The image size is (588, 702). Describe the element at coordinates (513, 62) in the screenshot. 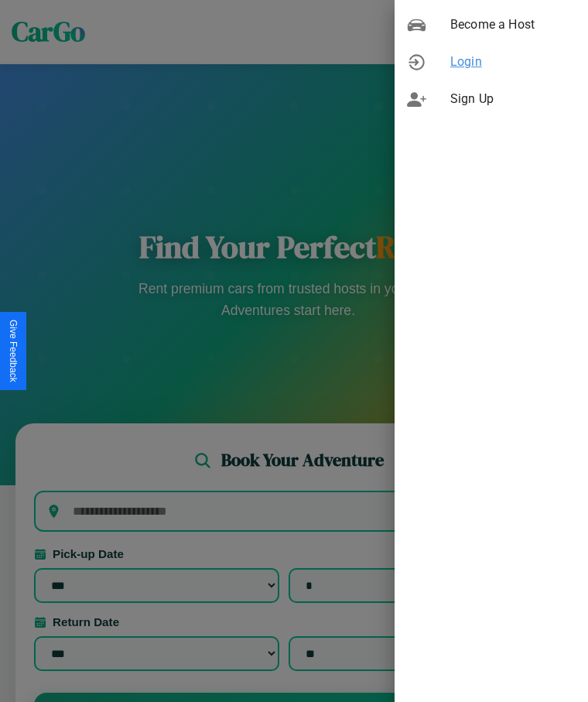

I see `span: Login` at that location.